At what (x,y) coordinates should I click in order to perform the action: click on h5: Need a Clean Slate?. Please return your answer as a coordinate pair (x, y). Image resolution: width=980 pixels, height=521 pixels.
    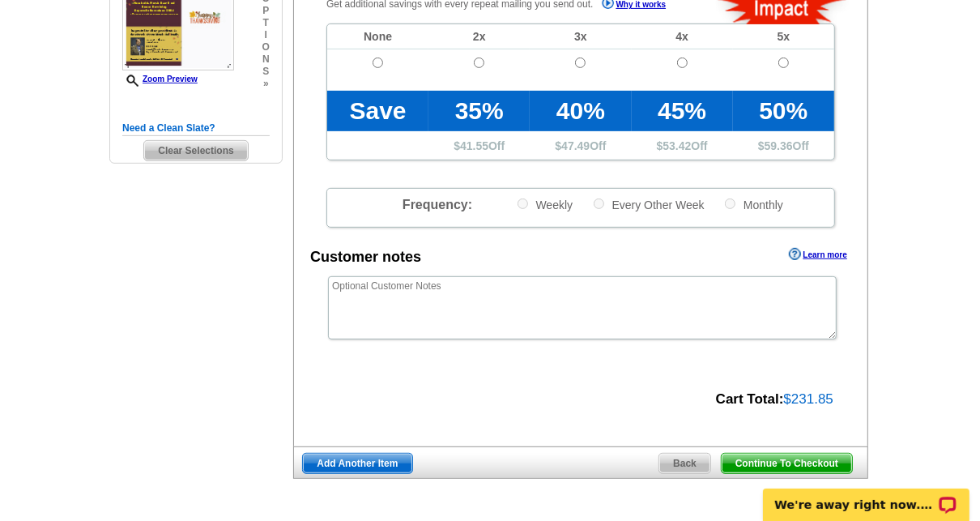
    Looking at the image, I should click on (196, 128).